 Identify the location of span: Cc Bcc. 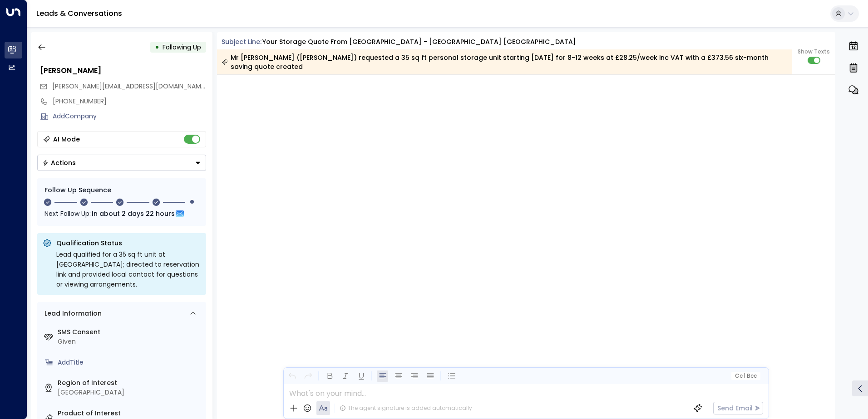
(746, 376).